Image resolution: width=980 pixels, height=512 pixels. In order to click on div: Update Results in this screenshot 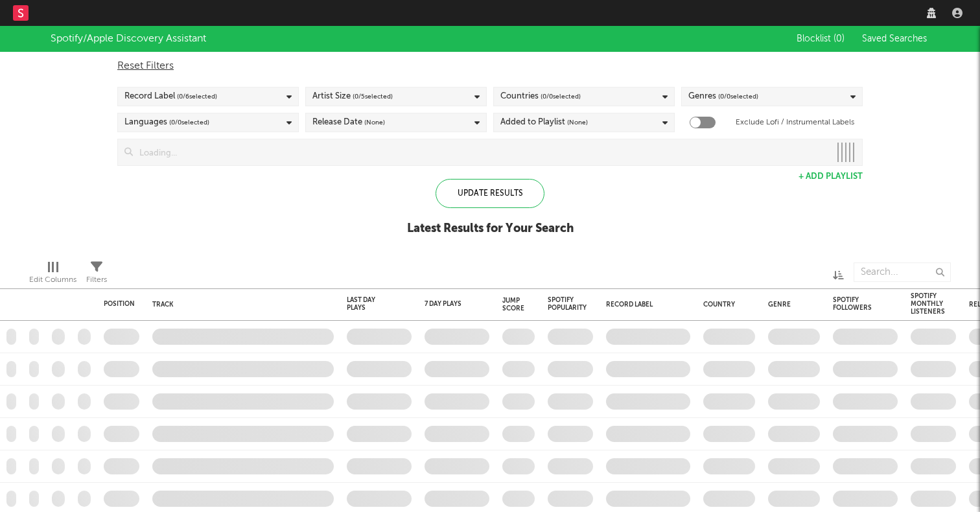, I will do `click(490, 193)`.